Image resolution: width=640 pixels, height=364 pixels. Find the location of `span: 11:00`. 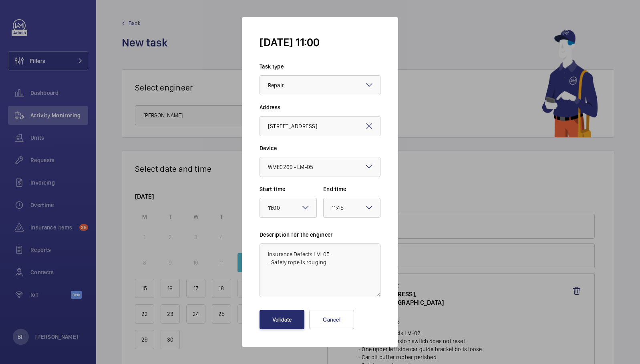

span: 11:00 is located at coordinates (274, 208).